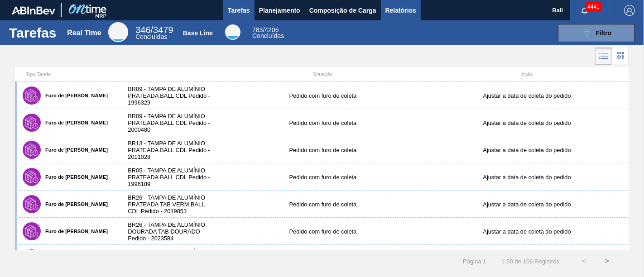 This screenshot has width=644, height=277. I want to click on span: / 3479, so click(154, 30).